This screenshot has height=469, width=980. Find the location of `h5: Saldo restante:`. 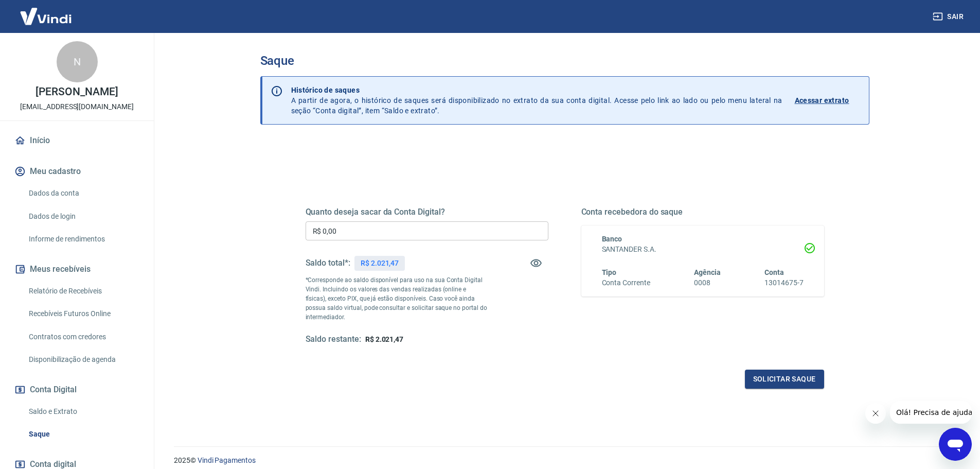

h5: Saldo restante: is located at coordinates (334, 339).